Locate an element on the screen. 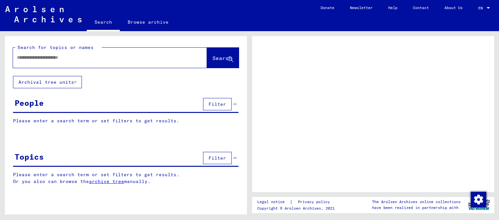 This screenshot has width=499, height=220. span: Search is located at coordinates (222, 58).